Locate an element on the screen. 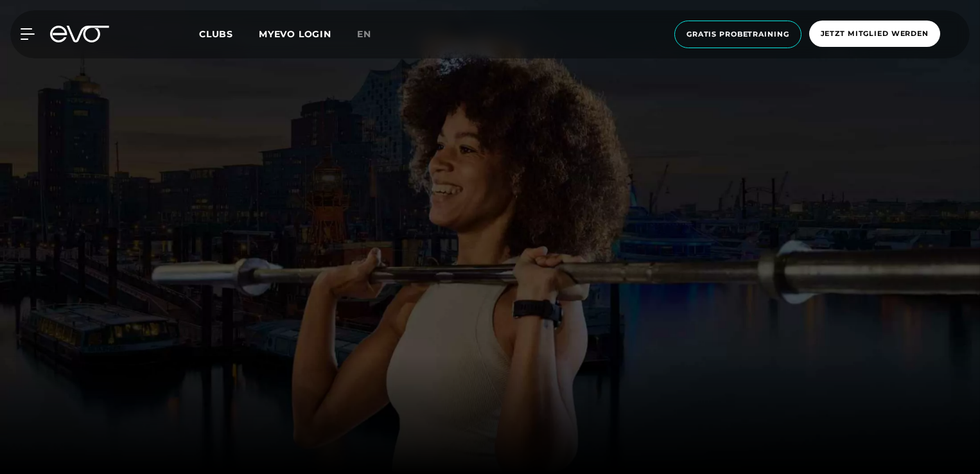 This screenshot has height=474, width=980. span: Jetzt Mitglied werden is located at coordinates (875, 33).